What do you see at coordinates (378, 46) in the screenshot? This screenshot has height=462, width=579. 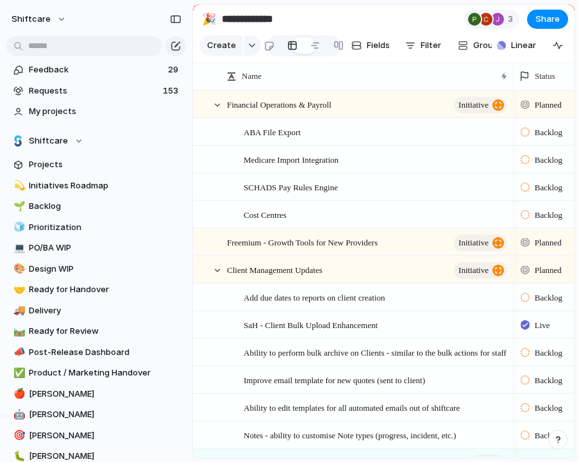 I see `span: Fields` at bounding box center [378, 46].